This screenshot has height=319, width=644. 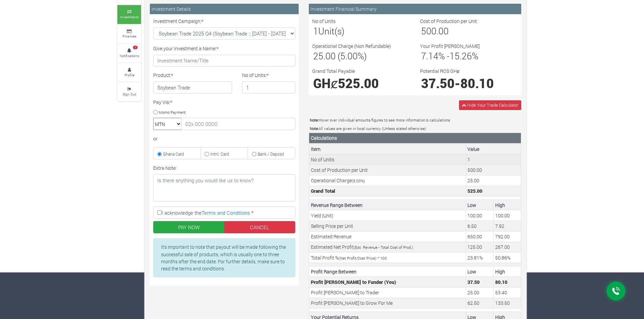 I want to click on a: Sign Out, so click(x=129, y=92).